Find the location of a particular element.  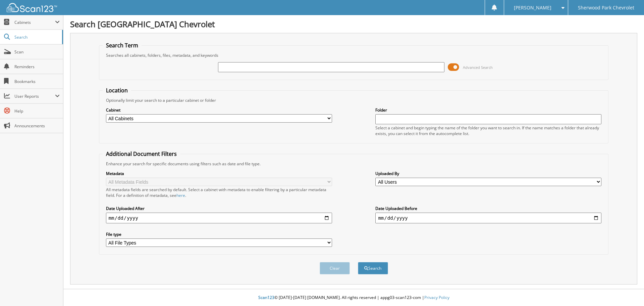

label: Date Uploaded Before is located at coordinates (489, 208).